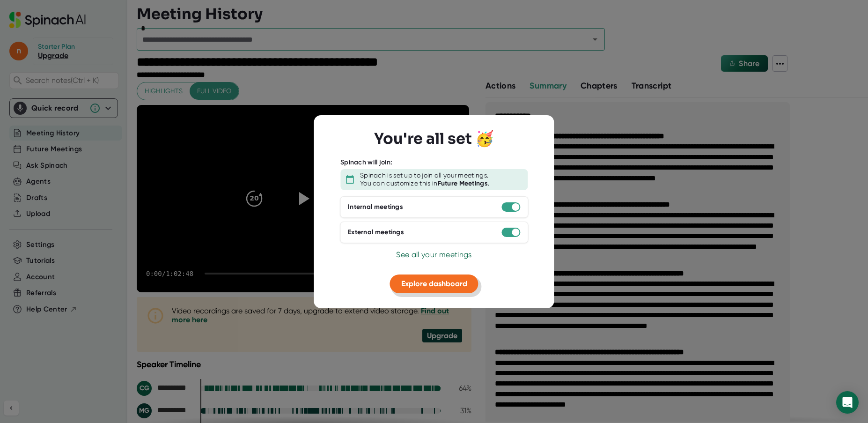  Describe the element at coordinates (848, 403) in the screenshot. I see `div: Open Intercom Messenger` at that location.